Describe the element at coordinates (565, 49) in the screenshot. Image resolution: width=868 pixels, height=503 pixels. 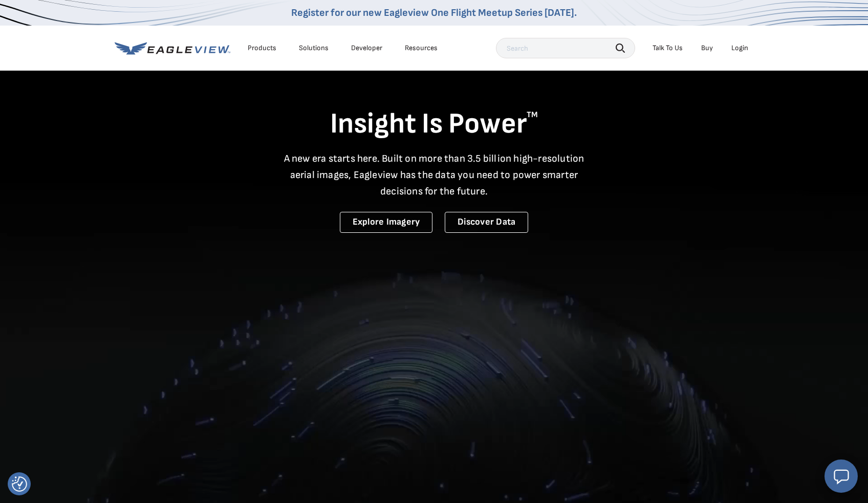
I see `input: Search` at that location.